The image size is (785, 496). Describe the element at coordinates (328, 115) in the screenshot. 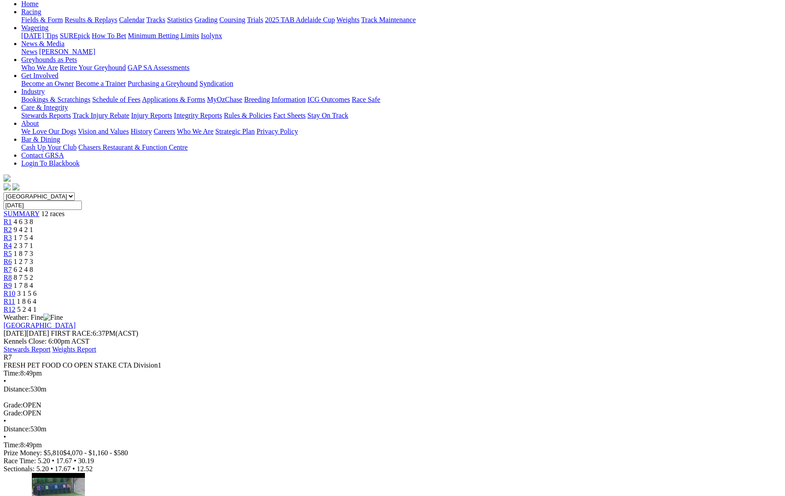

I see `a: Stay On Track` at that location.